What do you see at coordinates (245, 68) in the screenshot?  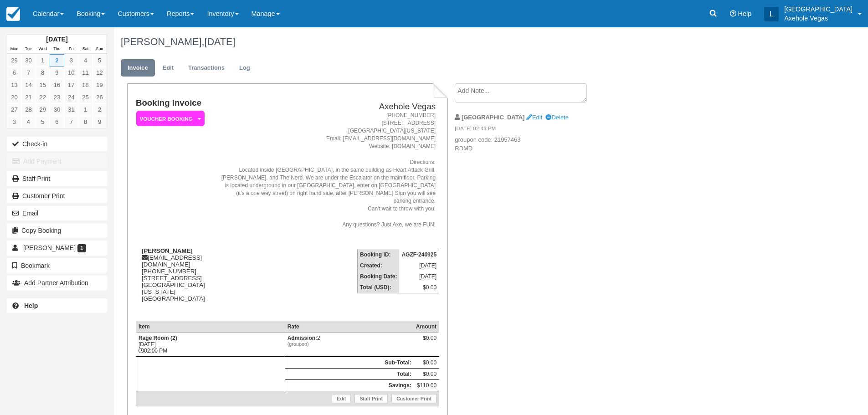 I see `a: Log` at bounding box center [245, 68].